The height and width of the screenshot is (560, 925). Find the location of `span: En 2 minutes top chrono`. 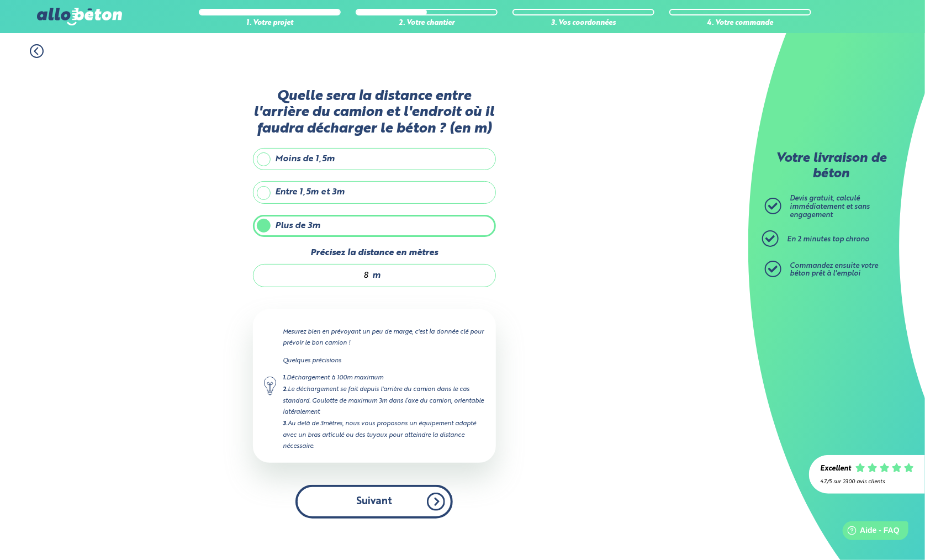

span: En 2 minutes top chrono is located at coordinates (828, 239).